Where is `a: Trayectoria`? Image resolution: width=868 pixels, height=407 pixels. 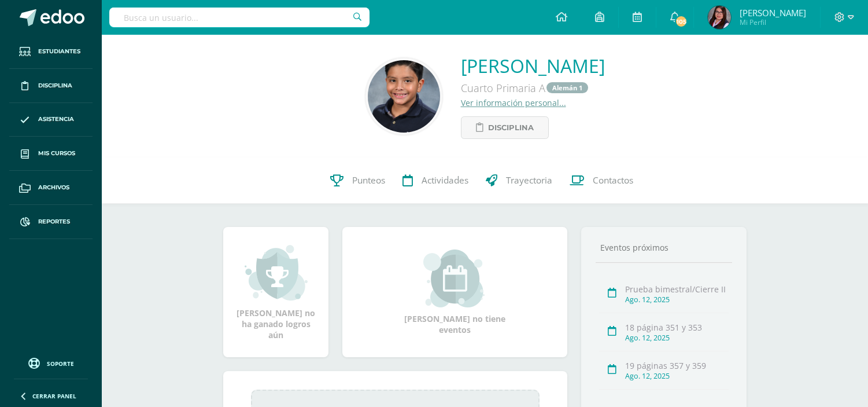 a: Trayectoria is located at coordinates (519, 181).